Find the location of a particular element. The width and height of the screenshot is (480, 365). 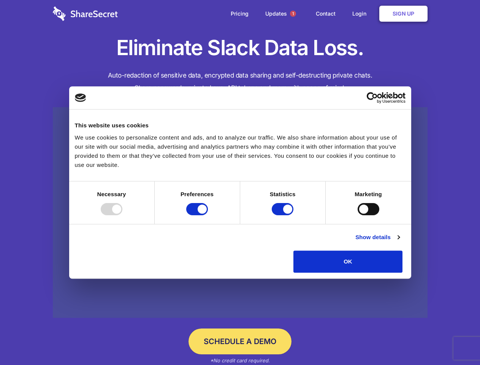

a: Contact is located at coordinates (326, 14).